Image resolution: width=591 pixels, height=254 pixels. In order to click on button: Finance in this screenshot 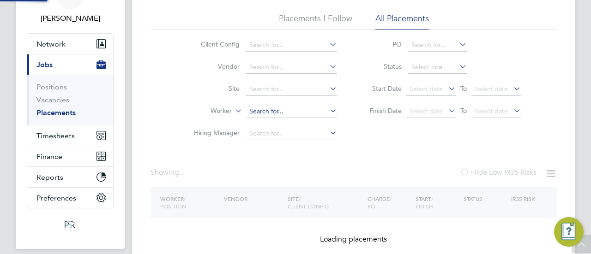, I will do `click(70, 156)`.